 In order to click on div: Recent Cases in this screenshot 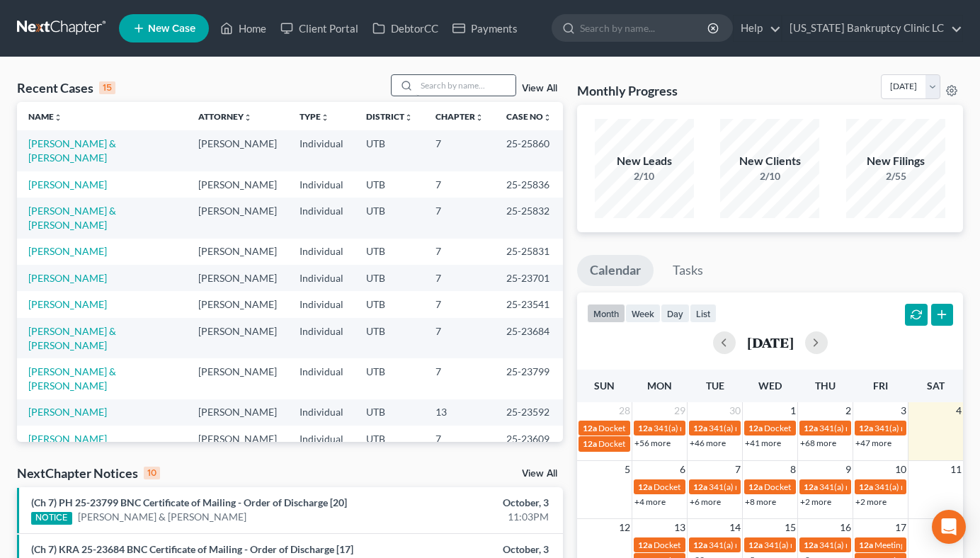, I will do `click(65, 88)`.